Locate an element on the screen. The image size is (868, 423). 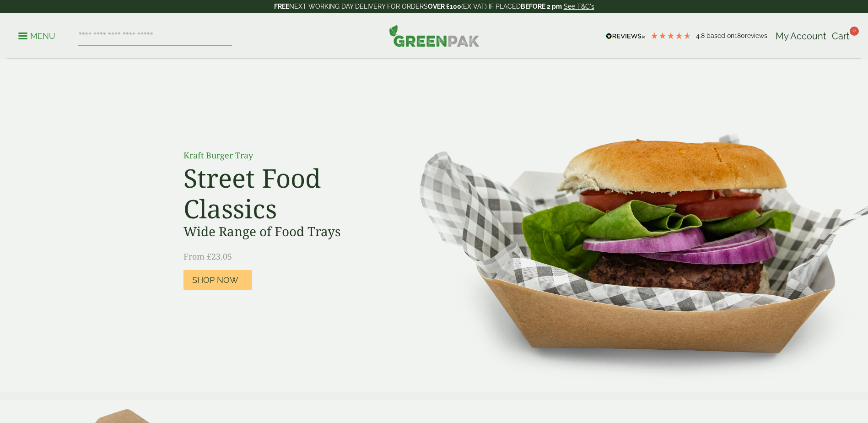
img: REVIEWS.io is located at coordinates (626, 36).